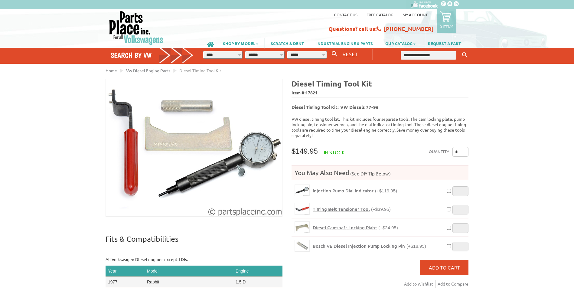 This screenshot has height=291, width=574. Describe the element at coordinates (332, 83) in the screenshot. I see `b: Diesel Timing Tool Kit` at that location.